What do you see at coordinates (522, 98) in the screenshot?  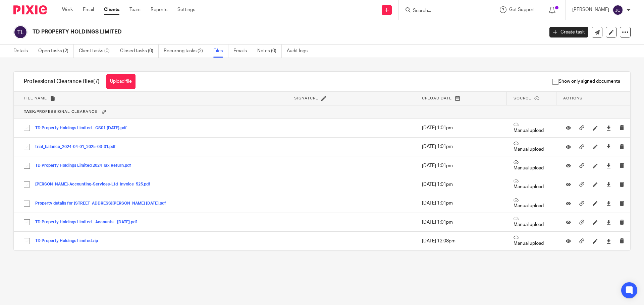 I see `span: Source` at bounding box center [522, 98].